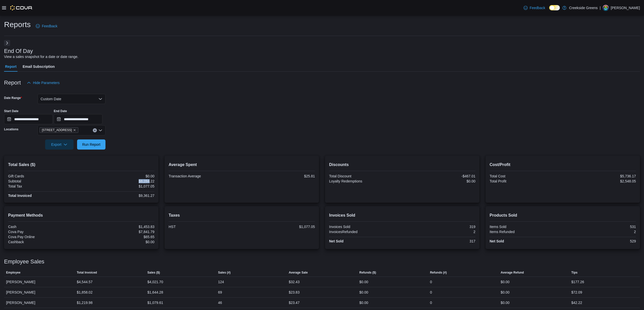 This screenshot has height=310, width=644. I want to click on div: Loyalty Redemptions, so click(365, 181).